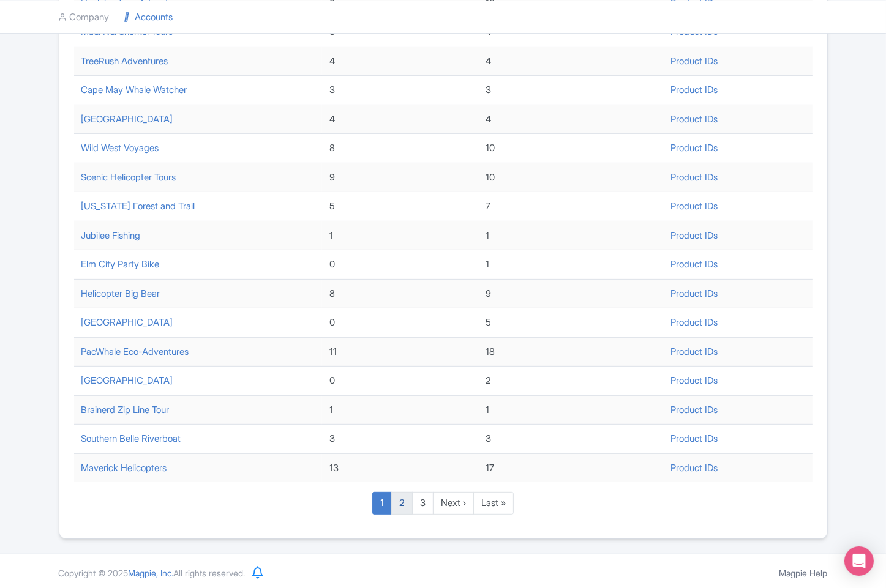 This screenshot has width=886, height=588. I want to click on td: 2, so click(570, 381).